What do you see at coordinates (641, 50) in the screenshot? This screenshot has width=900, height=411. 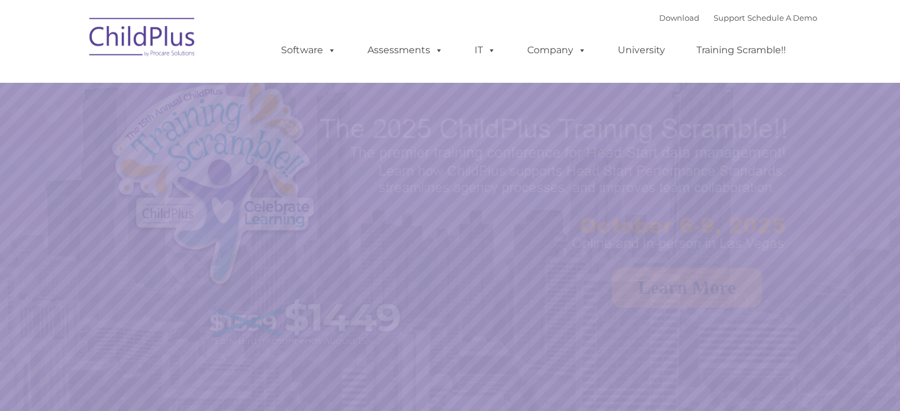 I see `a: University` at bounding box center [641, 50].